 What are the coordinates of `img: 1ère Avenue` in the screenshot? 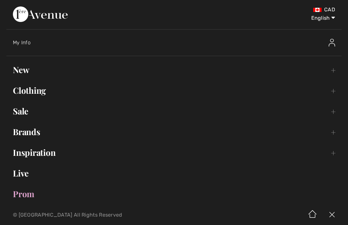 It's located at (40, 14).